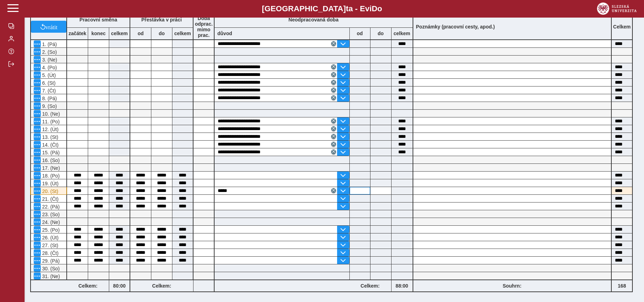 Image resolution: width=644 pixels, height=302 pixels. I want to click on span: 16. (So), so click(50, 160).